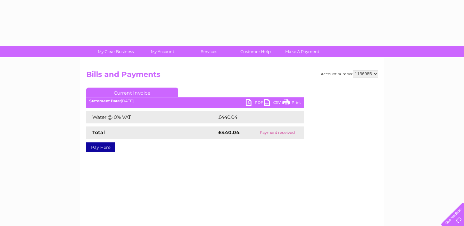 Image resolution: width=464 pixels, height=226 pixels. Describe the element at coordinates (350, 74) in the screenshot. I see `div: Account number` at that location.